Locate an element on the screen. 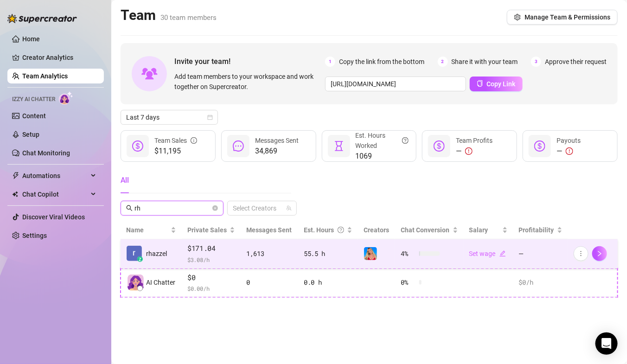 The height and width of the screenshot is (364, 627). span: 3 is located at coordinates (536, 62).